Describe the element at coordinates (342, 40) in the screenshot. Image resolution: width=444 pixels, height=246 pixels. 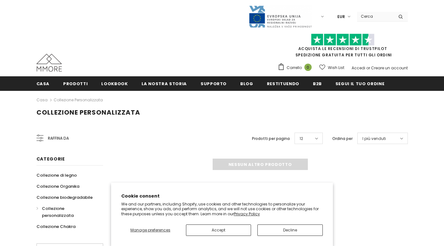
I see `img: Fidati di Pilot Stars` at that location.